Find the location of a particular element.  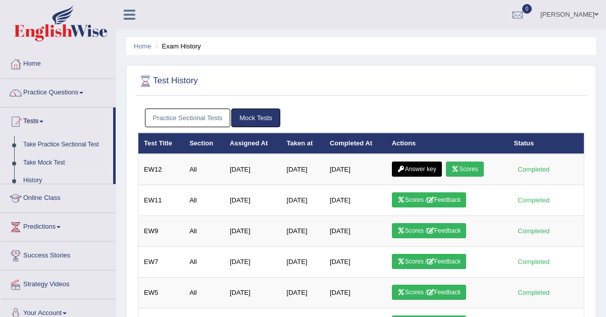

a: History is located at coordinates (66, 181).